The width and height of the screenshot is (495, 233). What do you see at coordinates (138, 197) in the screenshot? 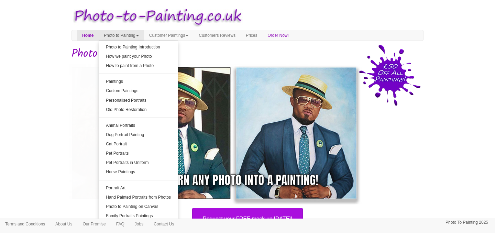
I see `a: Hand Painted Portraits from Photos` at bounding box center [138, 197].